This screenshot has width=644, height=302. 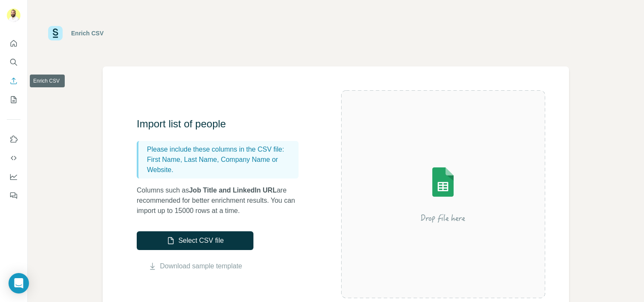 I want to click on button: Use Surfe API, so click(x=14, y=158).